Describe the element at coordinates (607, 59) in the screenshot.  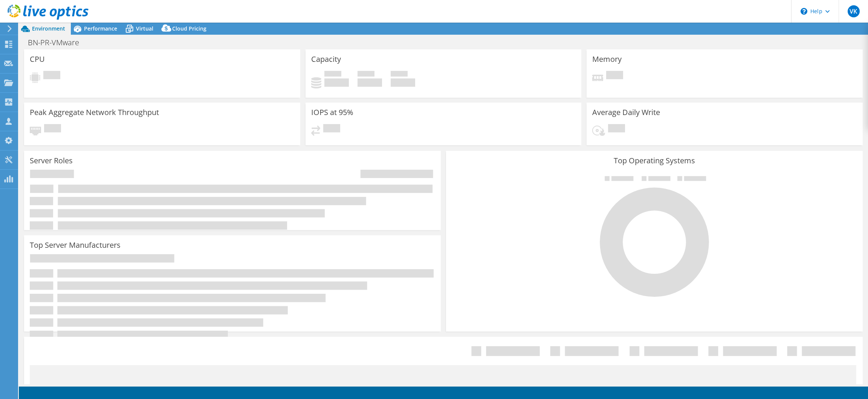
I see `h3: Memory` at that location.